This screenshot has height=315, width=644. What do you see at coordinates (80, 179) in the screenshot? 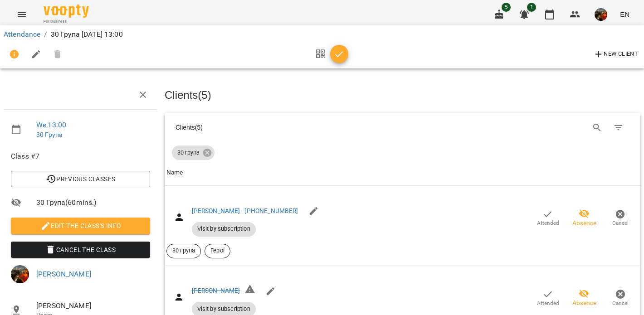
I see `button: Previous Classes` at bounding box center [80, 179].